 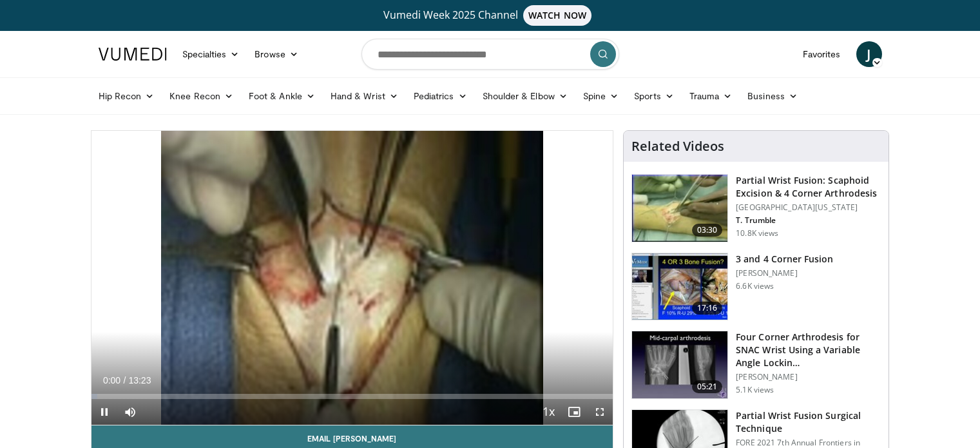 I want to click on img: 3182e4dd-acc3-4f2a-91f3-8a5c0f05b614.150x105_q85_crop-smart_upscale.jpg, so click(x=680, y=287).